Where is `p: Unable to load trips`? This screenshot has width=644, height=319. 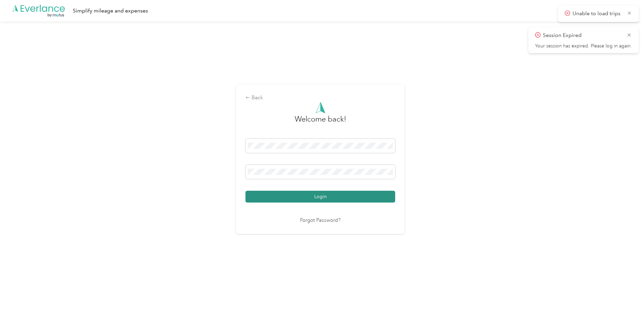 p: Unable to load trips is located at coordinates (597, 13).